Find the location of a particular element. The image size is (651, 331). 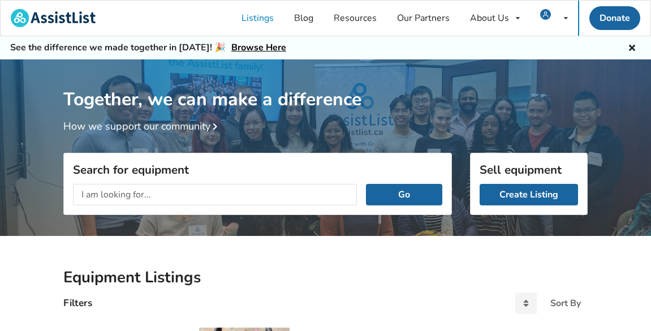

img: assistlist-logo is located at coordinates (53, 18).